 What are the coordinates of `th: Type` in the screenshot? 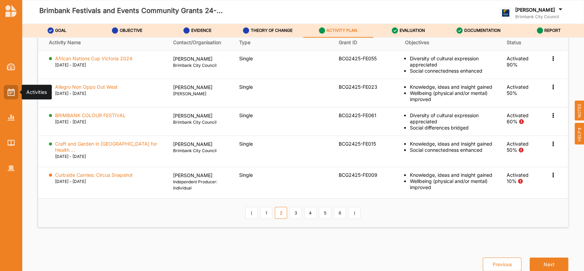 It's located at (284, 42).